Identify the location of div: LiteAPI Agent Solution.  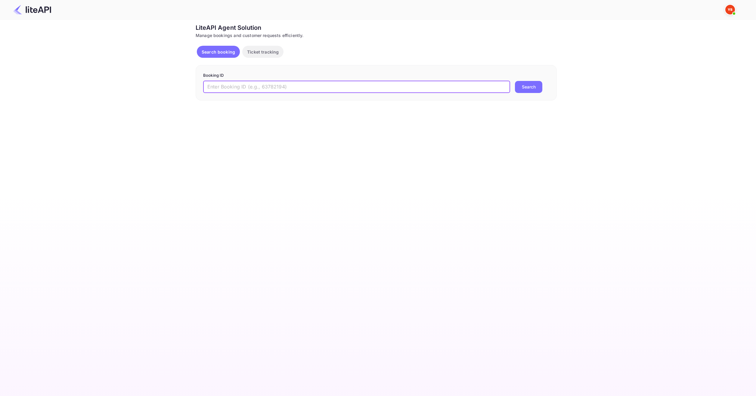
(376, 28).